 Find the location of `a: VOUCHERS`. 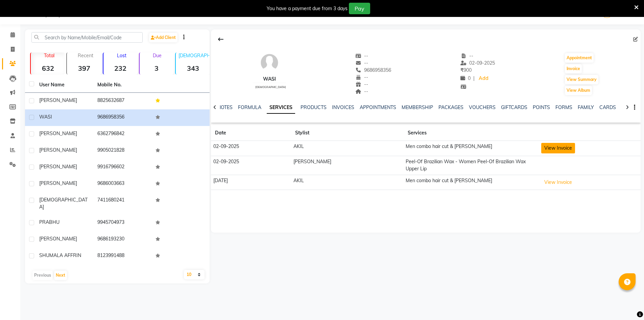

a: VOUCHERS is located at coordinates (482, 107).